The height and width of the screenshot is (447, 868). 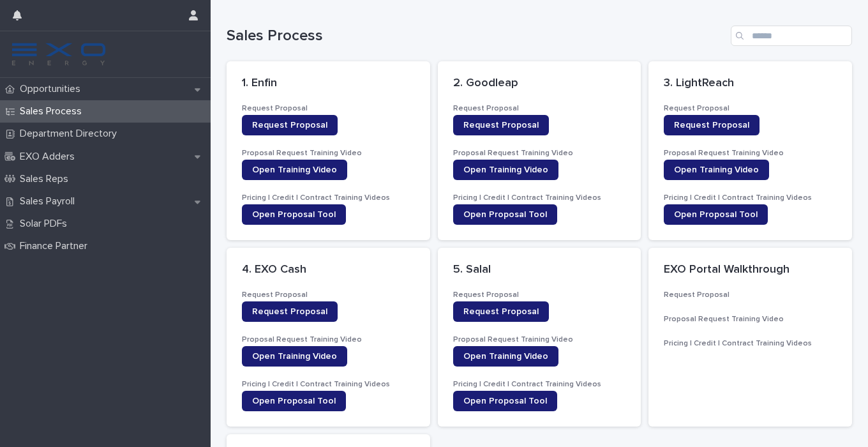 I want to click on a: 2. GoodleapRequest ProposalRequest ProposalProposal Request Training VideoOpen Training VideoPric..., so click(x=539, y=151).